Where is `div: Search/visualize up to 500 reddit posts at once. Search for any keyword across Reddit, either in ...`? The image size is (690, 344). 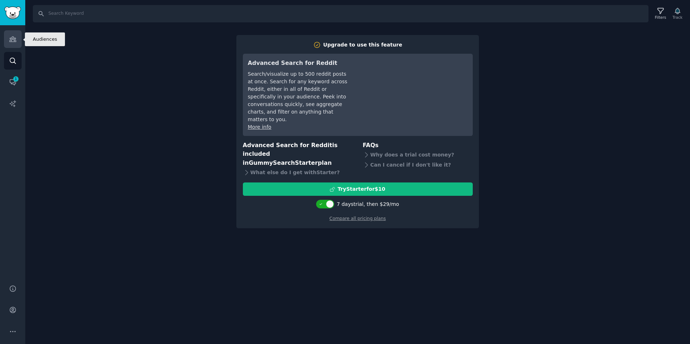 div: Search/visualize up to 500 reddit posts at once. Search for any keyword across Reddit, either in ... is located at coordinates (299, 97).